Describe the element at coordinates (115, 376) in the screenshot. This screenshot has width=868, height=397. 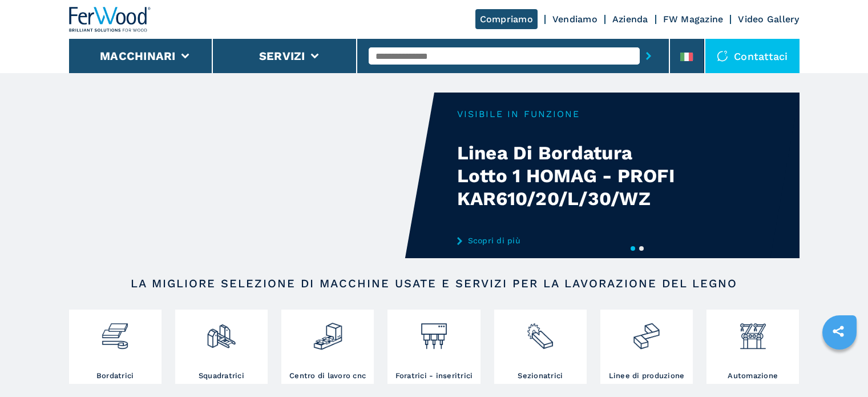
I see `h3: Bordatrici` at that location.